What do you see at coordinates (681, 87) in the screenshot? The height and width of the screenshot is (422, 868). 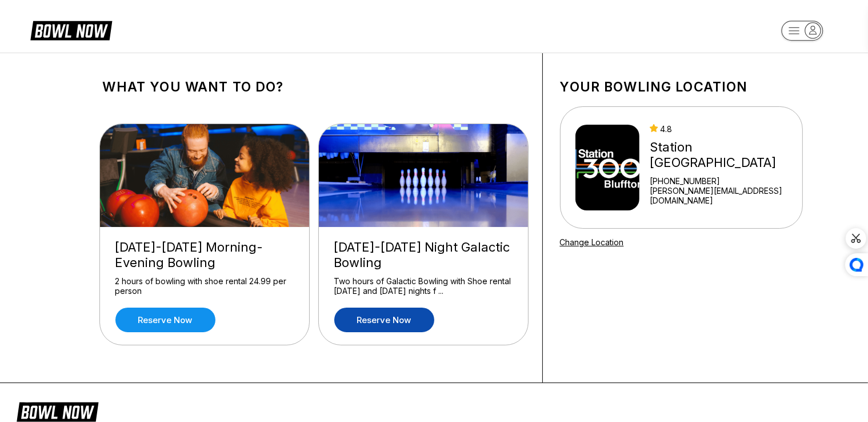 I see `h1: Your bowling location` at bounding box center [681, 87].